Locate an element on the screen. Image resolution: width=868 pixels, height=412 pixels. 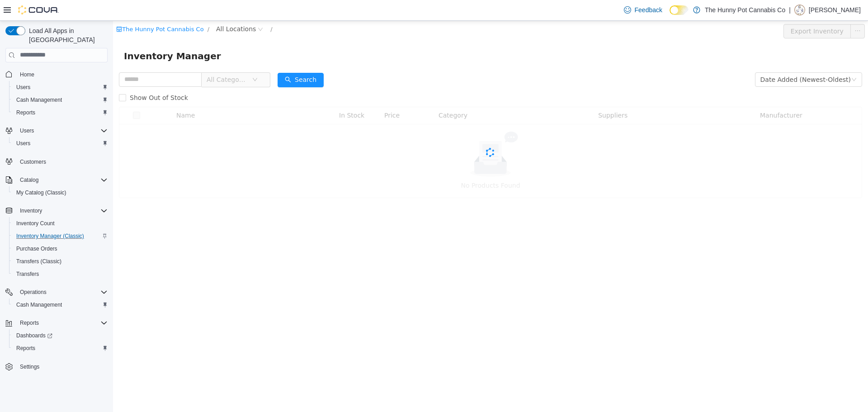
a: Purchase Orders is located at coordinates (37, 249).